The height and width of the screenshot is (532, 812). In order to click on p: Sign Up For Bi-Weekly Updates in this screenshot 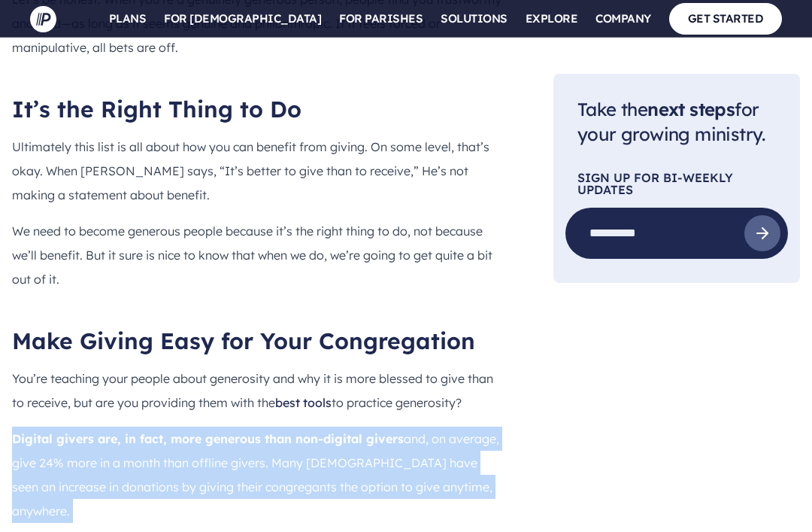, I will do `click(677, 183)`.